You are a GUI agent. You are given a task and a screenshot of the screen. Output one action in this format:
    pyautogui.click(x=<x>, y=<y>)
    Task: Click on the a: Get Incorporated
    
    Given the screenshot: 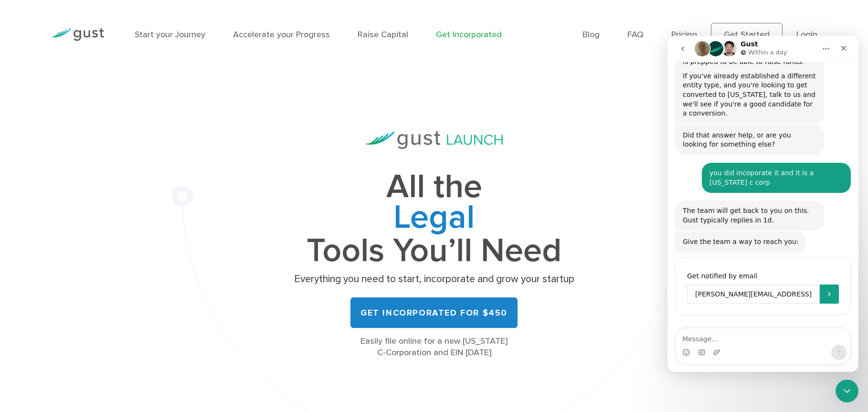 What is the action you would take?
    pyautogui.click(x=469, y=34)
    